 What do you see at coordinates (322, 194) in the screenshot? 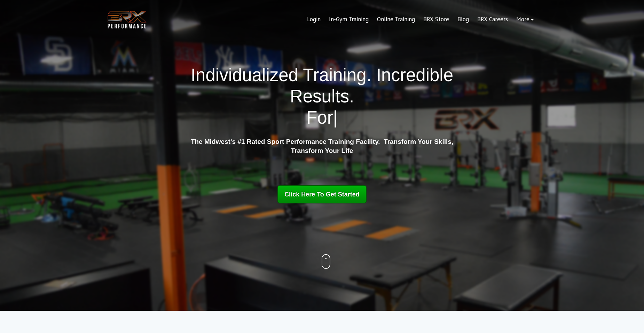
I see `span: Click Here To Get Started` at bounding box center [322, 194].